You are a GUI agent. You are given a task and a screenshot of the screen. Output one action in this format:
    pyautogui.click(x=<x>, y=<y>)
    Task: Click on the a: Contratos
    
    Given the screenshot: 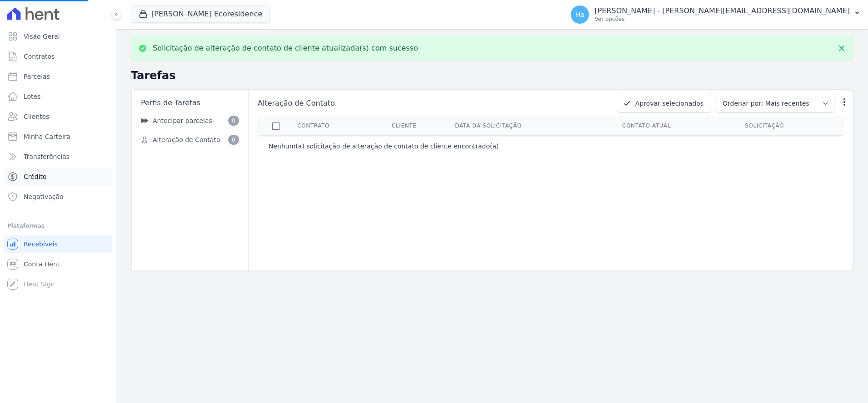 What is the action you would take?
    pyautogui.click(x=58, y=57)
    